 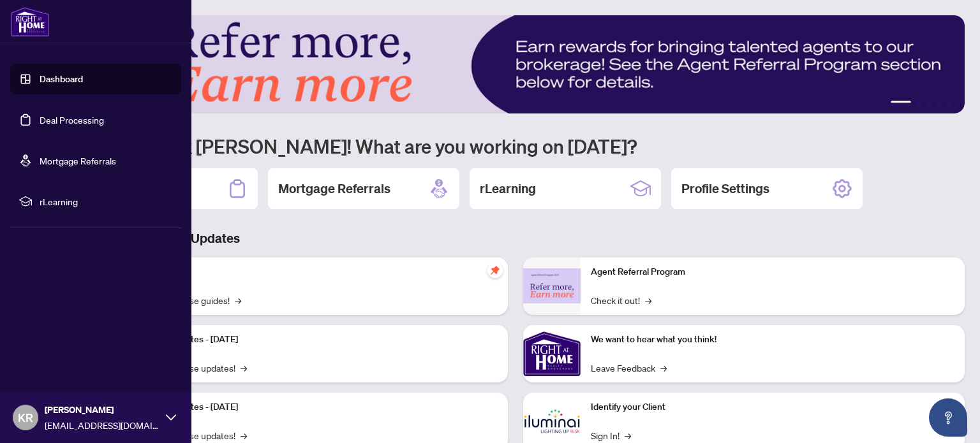 I want to click on button: 4, so click(x=939, y=103).